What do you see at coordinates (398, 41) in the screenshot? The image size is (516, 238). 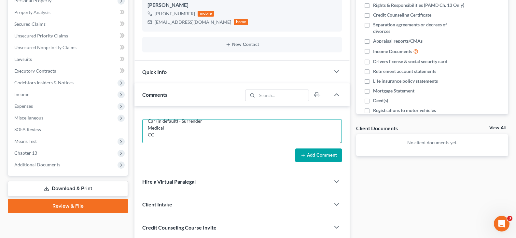 I see `span: Appraisal reports/CMAs` at bounding box center [398, 41].